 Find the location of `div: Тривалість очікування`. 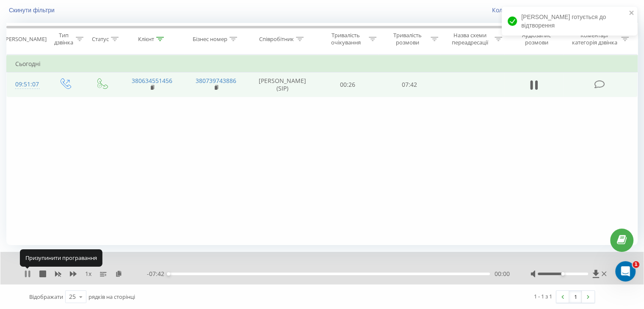

div: Тривалість очікування is located at coordinates (346, 39).